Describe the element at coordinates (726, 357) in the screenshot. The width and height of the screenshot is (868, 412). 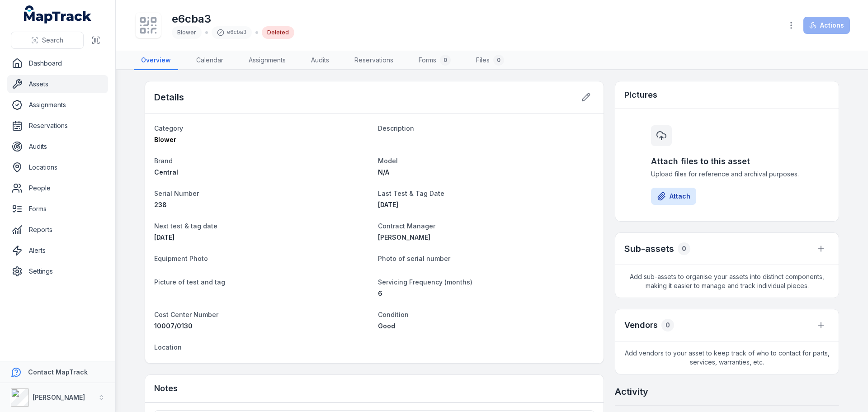
I see `span: Add vendors to your asset to keep track of who to contact for parts, services, warranties, etc.` at that location.